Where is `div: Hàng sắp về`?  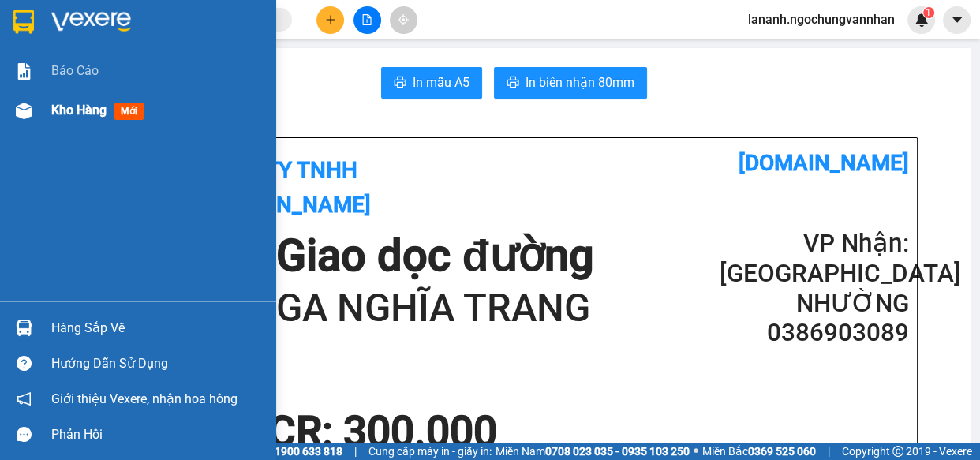 div: Hàng sắp về is located at coordinates (157, 328).